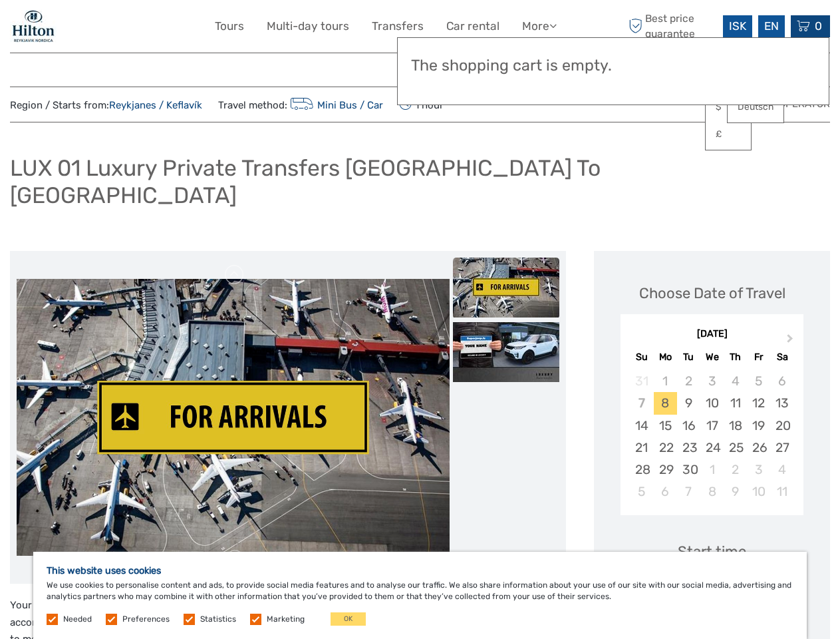  Describe the element at coordinates (781, 380) in the screenshot. I see `div: Not available Saturday, September 6th, 2025` at that location.